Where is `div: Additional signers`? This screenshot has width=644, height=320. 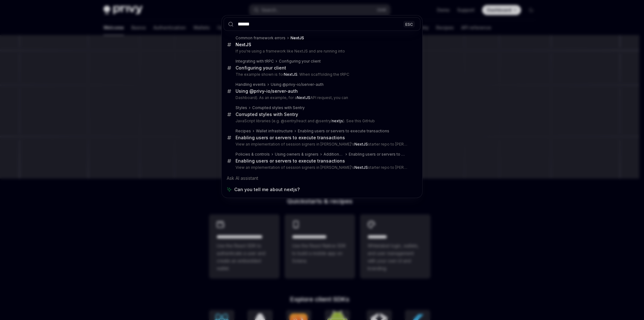
div: Additional signers is located at coordinates (334, 155).